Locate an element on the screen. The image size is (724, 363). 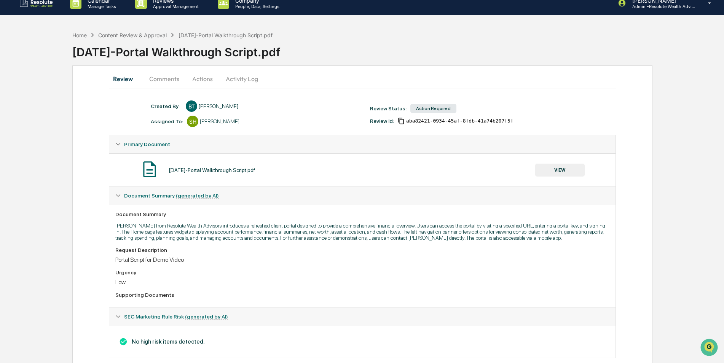
span: Preclearance is located at coordinates (32, 100).